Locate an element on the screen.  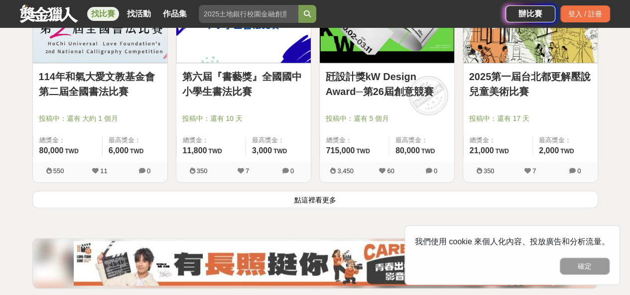
img: 0454c82e-88f2-4dcc-9ff1-cb041c249df3.jpg is located at coordinates (315, 263).